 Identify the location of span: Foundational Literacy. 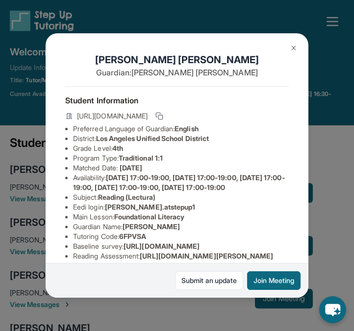
(149, 217).